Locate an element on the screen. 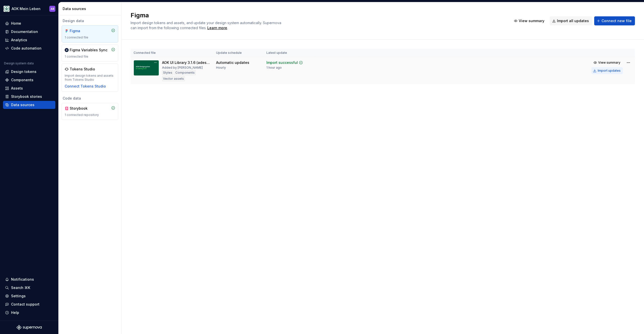 The height and width of the screenshot is (334, 644). a: Code automation is located at coordinates (29, 49).